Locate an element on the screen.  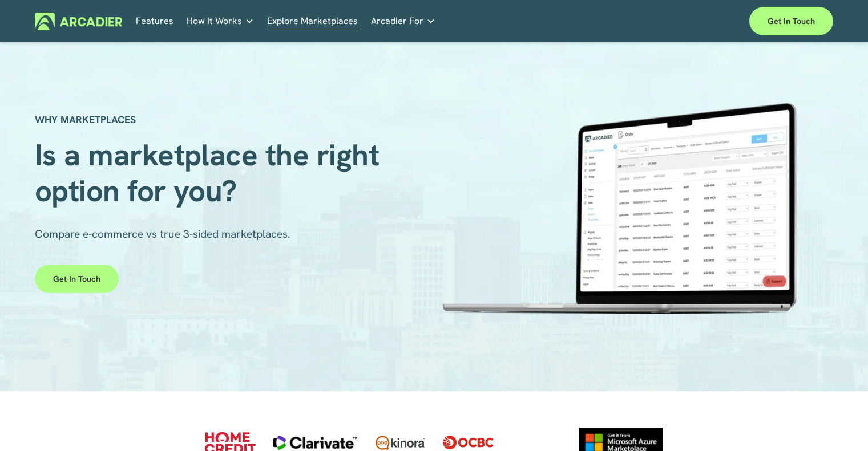
strong: WHY MARKETPLACES is located at coordinates (85, 119).